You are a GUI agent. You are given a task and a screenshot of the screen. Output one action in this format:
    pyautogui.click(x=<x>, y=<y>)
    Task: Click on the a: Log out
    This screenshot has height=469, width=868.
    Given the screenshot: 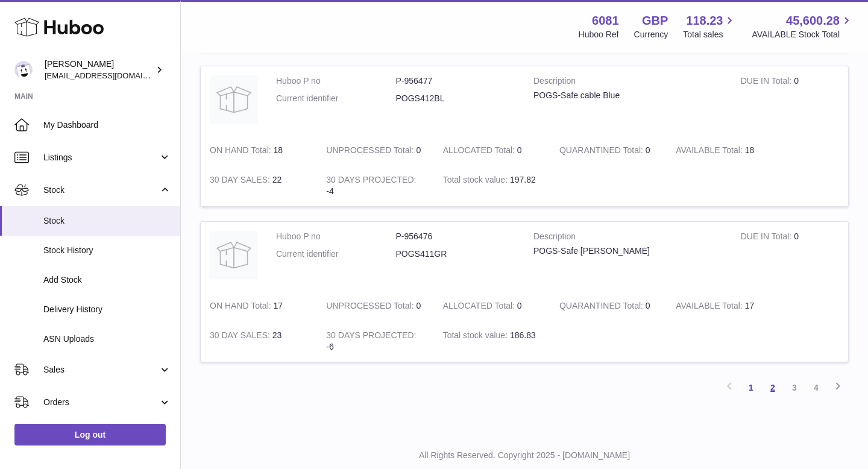 What is the action you would take?
    pyautogui.click(x=90, y=435)
    